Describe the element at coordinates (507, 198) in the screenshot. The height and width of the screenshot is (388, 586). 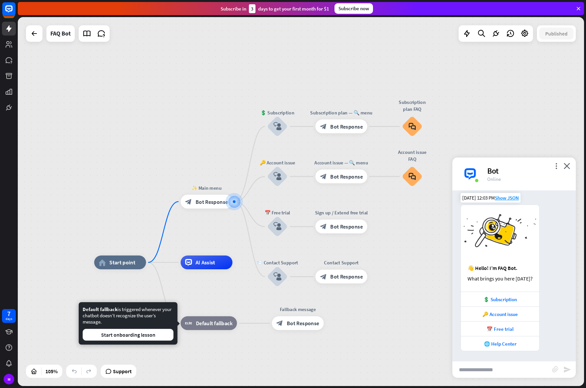
I see `span: Show JSON` at that location.